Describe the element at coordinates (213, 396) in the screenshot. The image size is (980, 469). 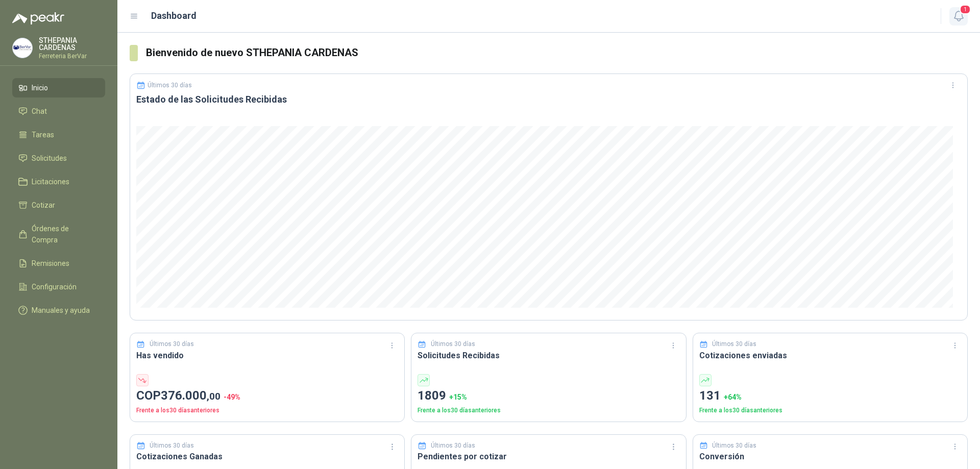
I see `span: ,00` at that location.